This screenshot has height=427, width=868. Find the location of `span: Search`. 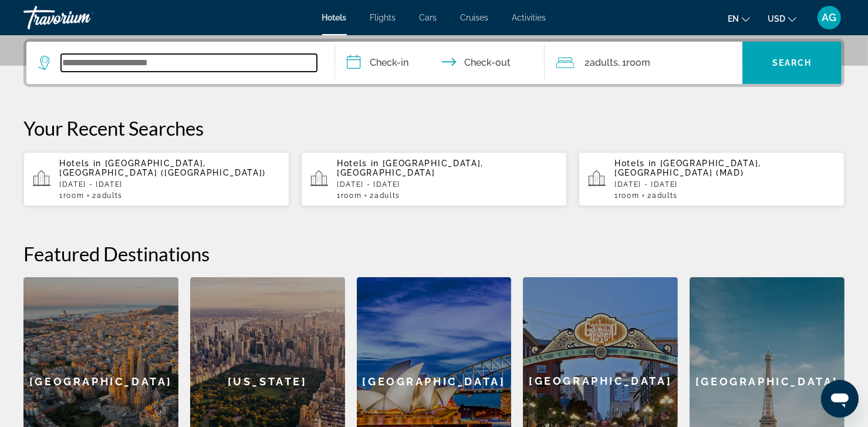

span: Search is located at coordinates (792, 63).